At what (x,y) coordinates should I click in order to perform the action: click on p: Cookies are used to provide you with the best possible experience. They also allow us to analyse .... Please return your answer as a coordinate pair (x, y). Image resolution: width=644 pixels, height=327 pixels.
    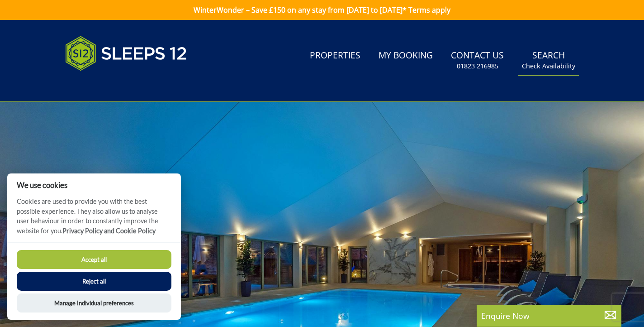
    Looking at the image, I should click on (94, 219).